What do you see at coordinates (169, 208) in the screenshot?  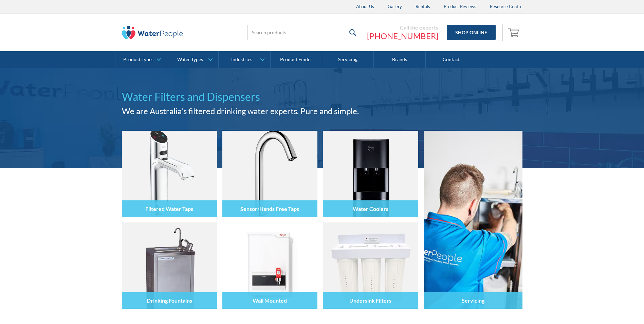 I see `h4: Filtered Water Taps` at bounding box center [169, 208].